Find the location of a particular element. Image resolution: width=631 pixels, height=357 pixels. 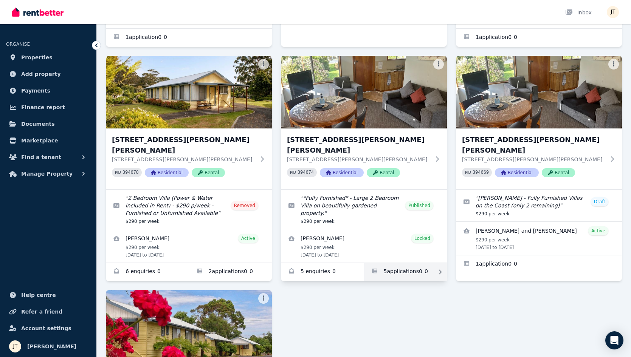

button: Manage Property is located at coordinates (48, 174).